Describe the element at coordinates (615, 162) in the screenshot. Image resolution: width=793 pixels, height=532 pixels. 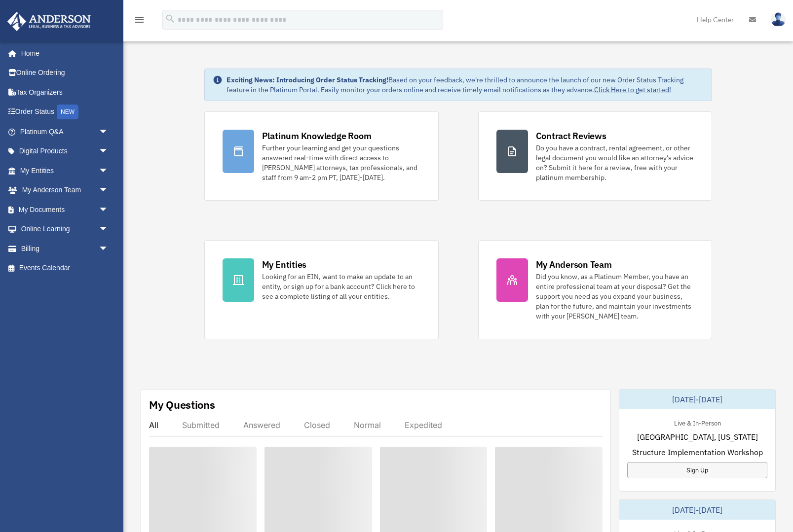
I see `div: Do you have a contract, rental agreement, or other legal document you would like an attorney's ad...` at that location.